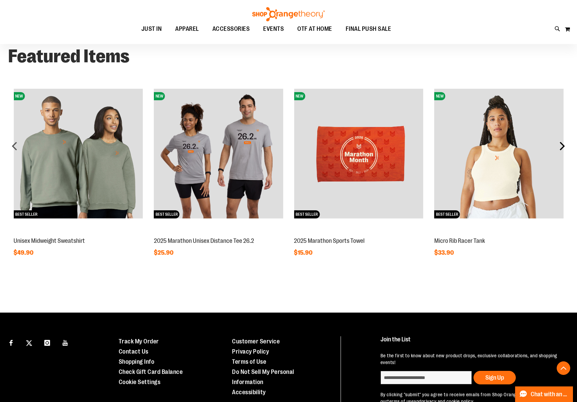 The height and width of the screenshot is (402, 577). I want to click on span: $25.90, so click(164, 252).